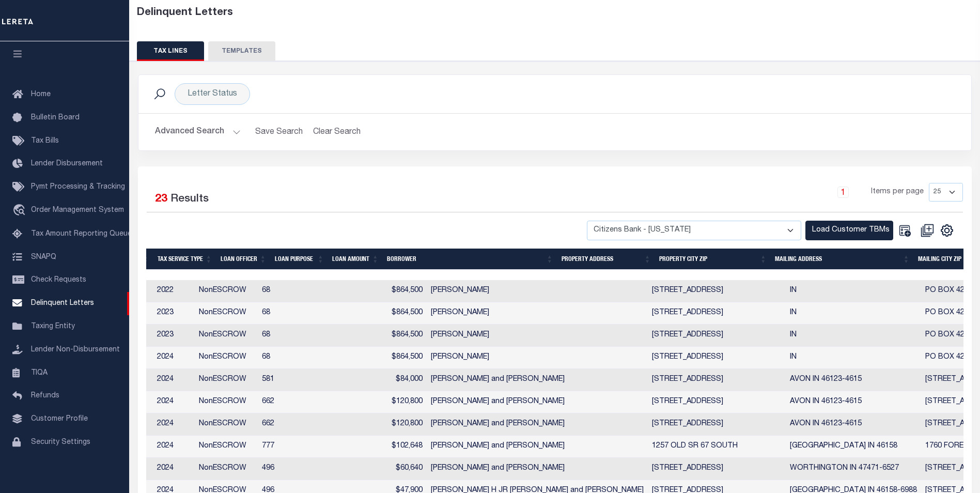 The width and height of the screenshot is (980, 493). I want to click on span: 23, so click(162, 199).